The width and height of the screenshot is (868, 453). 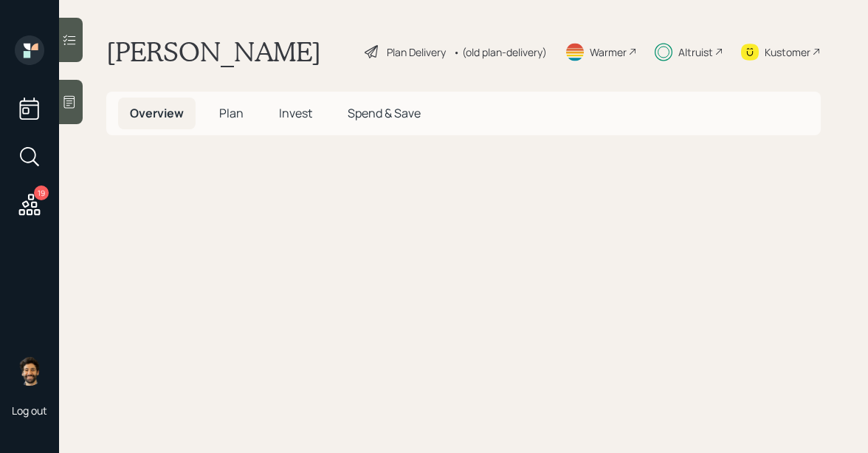 What do you see at coordinates (696, 51) in the screenshot?
I see `div: Altruist` at bounding box center [696, 51].